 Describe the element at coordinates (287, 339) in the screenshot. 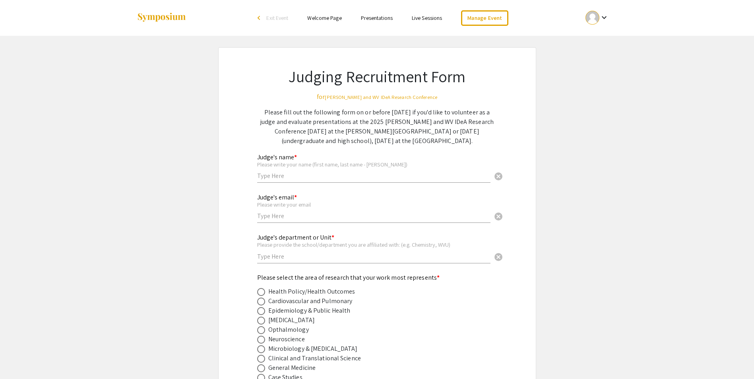

I see `div: Neuroscience` at that location.